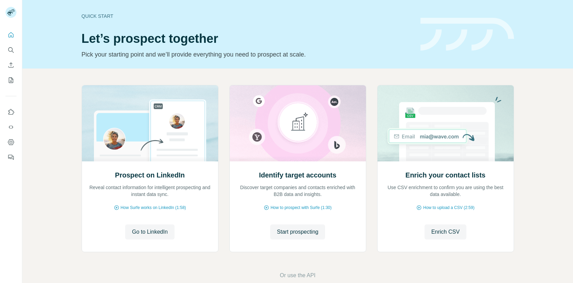  Describe the element at coordinates (445, 175) in the screenshot. I see `h2: Enrich your contact lists` at that location.